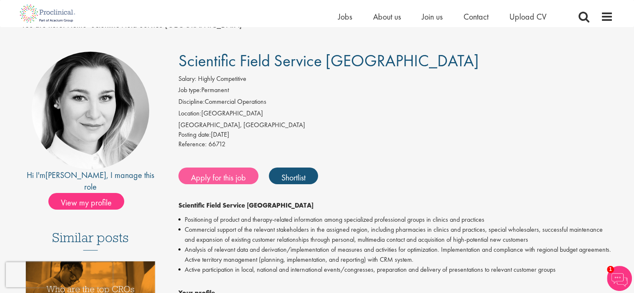 The image size is (634, 293). What do you see at coordinates (432, 17) in the screenshot?
I see `a: Join us` at bounding box center [432, 17].